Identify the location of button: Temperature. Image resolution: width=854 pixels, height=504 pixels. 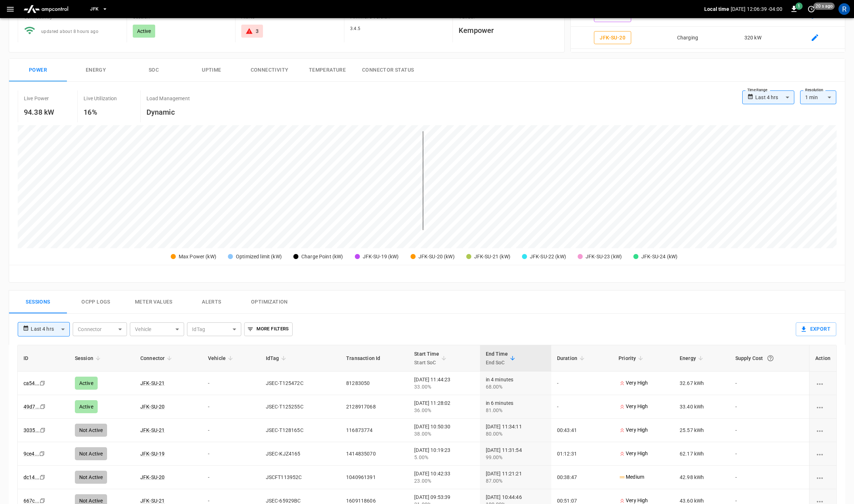
(327, 70).